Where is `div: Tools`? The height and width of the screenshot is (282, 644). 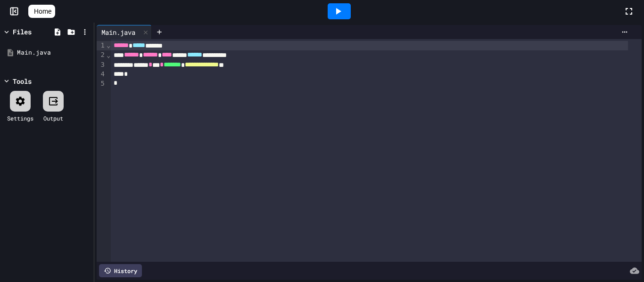
div: Tools is located at coordinates (22, 81).